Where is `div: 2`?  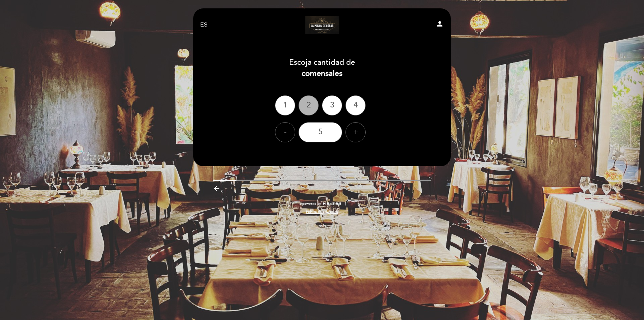
div: 2 is located at coordinates (308, 105).